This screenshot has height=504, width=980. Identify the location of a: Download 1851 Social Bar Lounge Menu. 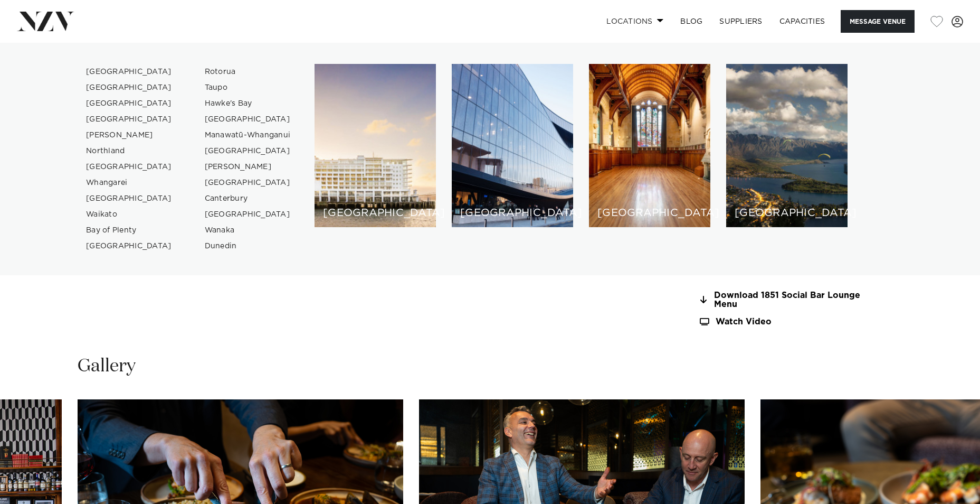
(784, 300).